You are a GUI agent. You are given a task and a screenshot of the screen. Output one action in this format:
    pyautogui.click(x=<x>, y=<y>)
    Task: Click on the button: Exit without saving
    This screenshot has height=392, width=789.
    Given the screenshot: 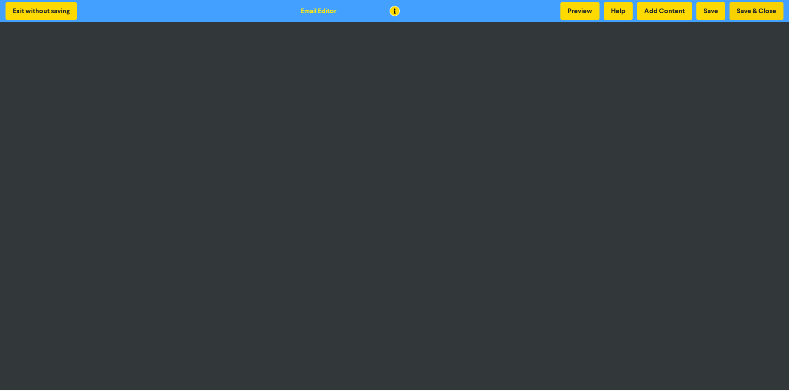 What is the action you would take?
    pyautogui.click(x=41, y=11)
    